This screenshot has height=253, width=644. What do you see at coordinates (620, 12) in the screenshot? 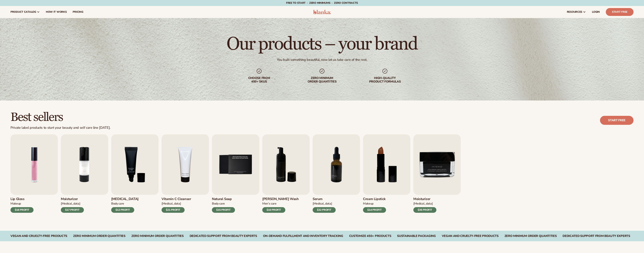
I see `a: Start Free` at bounding box center [620, 12].